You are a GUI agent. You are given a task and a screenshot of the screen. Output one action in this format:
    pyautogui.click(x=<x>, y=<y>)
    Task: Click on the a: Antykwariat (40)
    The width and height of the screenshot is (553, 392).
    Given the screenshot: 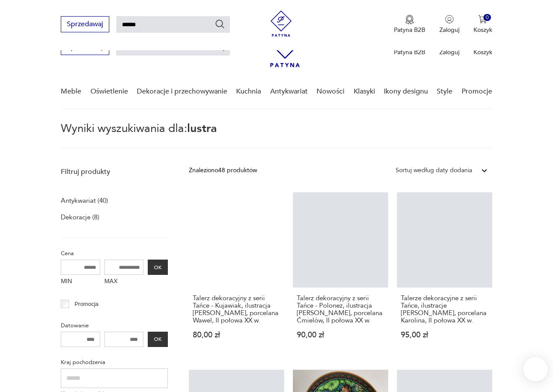 What is the action you would take?
    pyautogui.click(x=84, y=201)
    